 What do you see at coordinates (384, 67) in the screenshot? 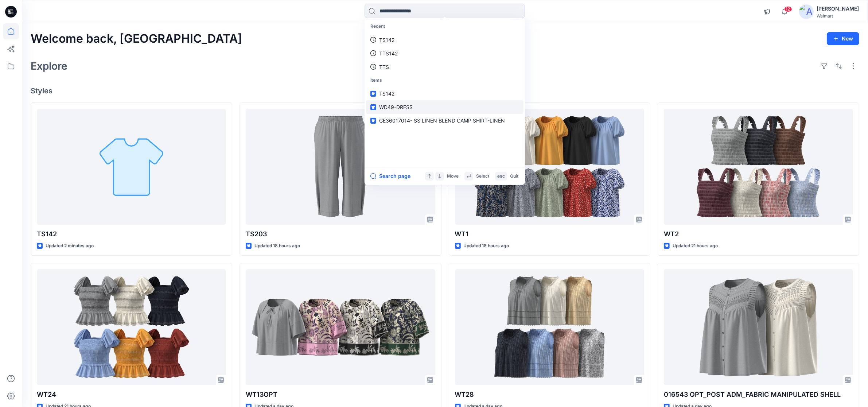
I see `p: TTS` at bounding box center [384, 67].